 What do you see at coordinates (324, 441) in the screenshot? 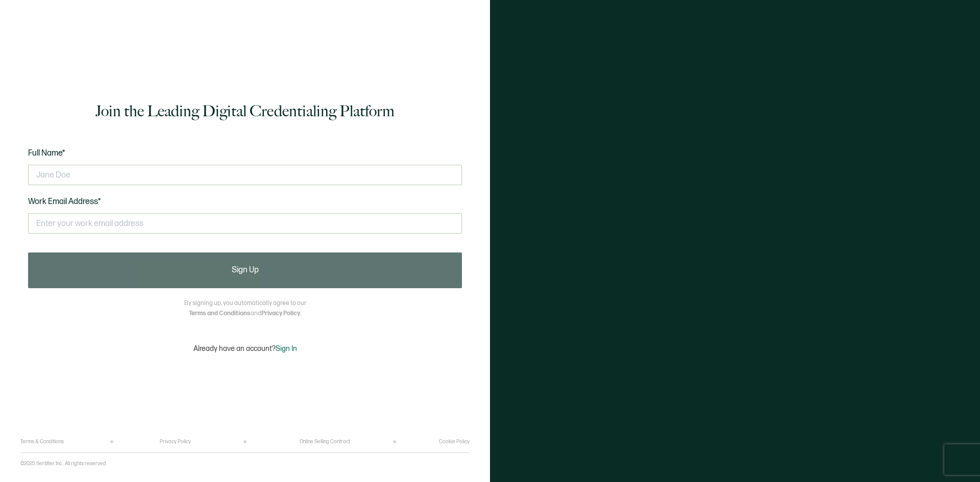
I see `a: Online Selling Contract` at bounding box center [324, 441].